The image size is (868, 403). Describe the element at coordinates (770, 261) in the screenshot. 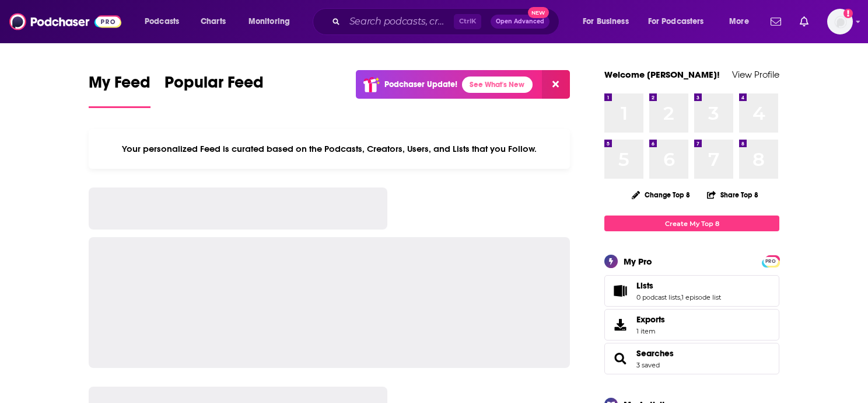

I see `span: PRO` at that location.